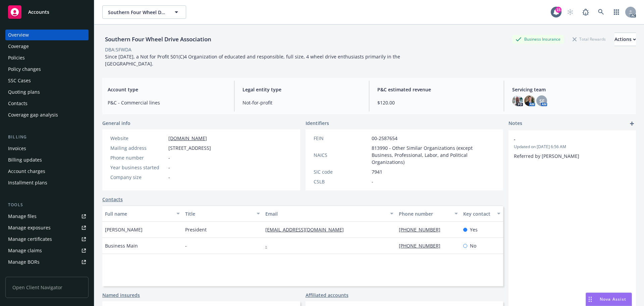  Describe the element at coordinates (47, 80) in the screenshot. I see `a: SSC Cases` at that location.